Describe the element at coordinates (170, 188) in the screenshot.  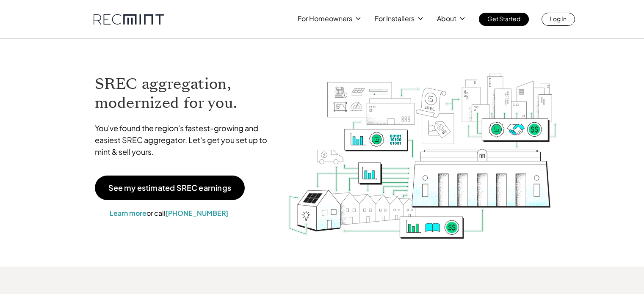
I see `a: See my estimated SREC earnings` at that location.